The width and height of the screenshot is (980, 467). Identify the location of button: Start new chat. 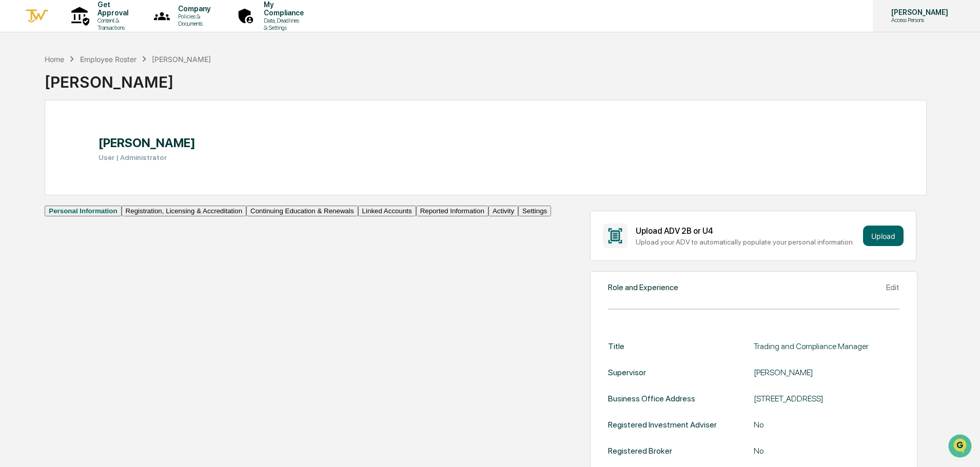
(180, 88).